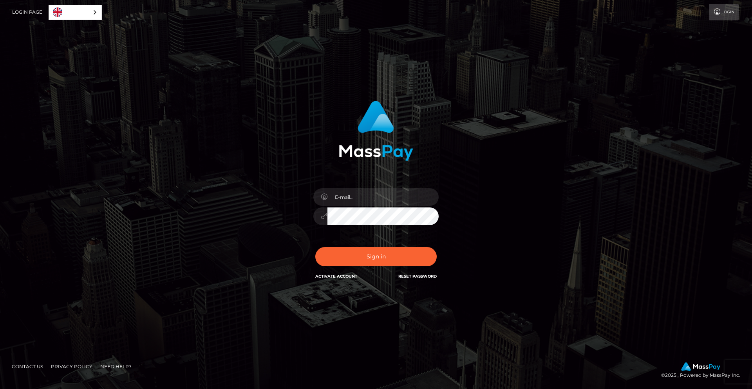 Image resolution: width=752 pixels, height=389 pixels. What do you see at coordinates (27, 366) in the screenshot?
I see `a: Contact Us` at bounding box center [27, 366].